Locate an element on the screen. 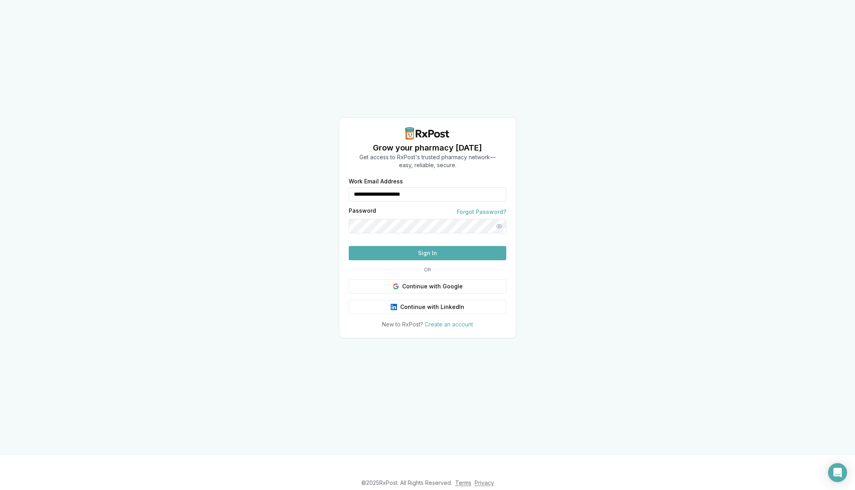 The image size is (855, 490). p: Get access to RxPost's trusted pharmacy network— easy, reliable, secure. is located at coordinates (428, 161).